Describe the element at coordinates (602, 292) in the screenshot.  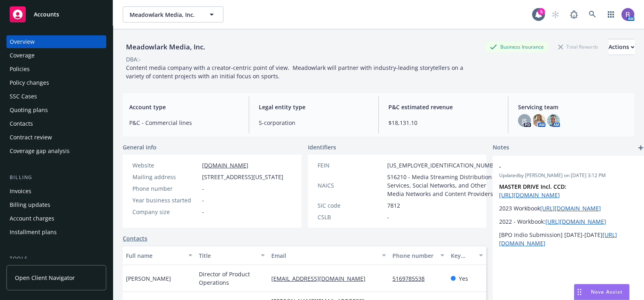
I see `button: Nova Assist` at that location.